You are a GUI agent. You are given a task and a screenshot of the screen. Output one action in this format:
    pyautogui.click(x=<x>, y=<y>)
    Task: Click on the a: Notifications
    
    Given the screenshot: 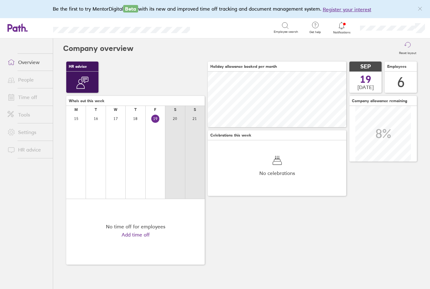 What is the action you would take?
    pyautogui.click(x=341, y=28)
    